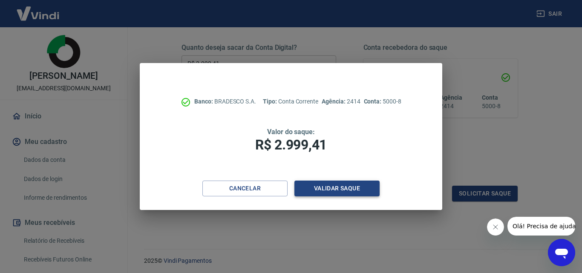 Image resolution: width=582 pixels, height=273 pixels. What do you see at coordinates (225, 101) in the screenshot?
I see `p: BRADESCO S.A.` at bounding box center [225, 101].